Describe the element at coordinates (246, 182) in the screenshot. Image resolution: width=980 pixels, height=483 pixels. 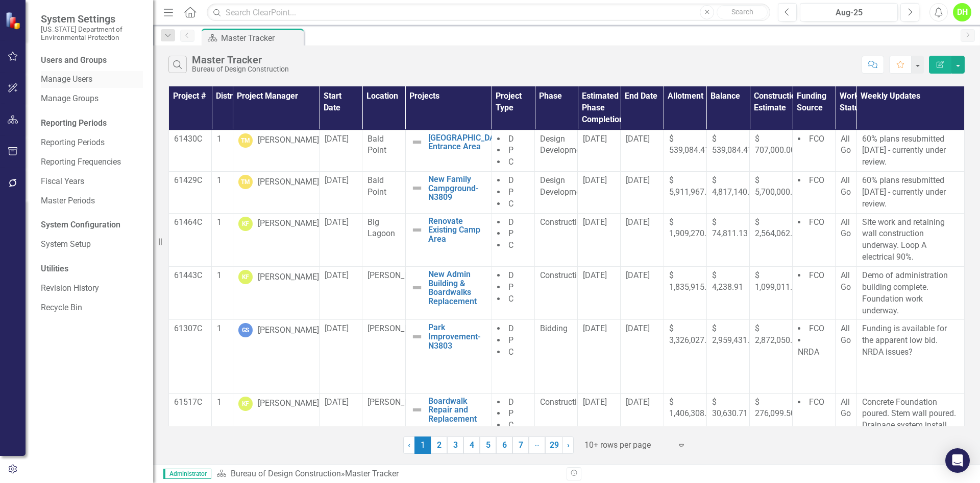
I see `div: TM` at that location.